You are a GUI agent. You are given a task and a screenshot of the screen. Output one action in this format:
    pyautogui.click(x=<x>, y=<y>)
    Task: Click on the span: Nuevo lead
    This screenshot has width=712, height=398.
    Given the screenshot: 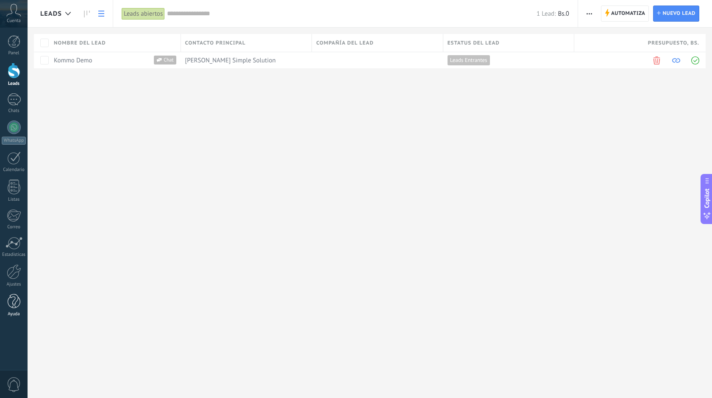 What is the action you would take?
    pyautogui.click(x=679, y=14)
    